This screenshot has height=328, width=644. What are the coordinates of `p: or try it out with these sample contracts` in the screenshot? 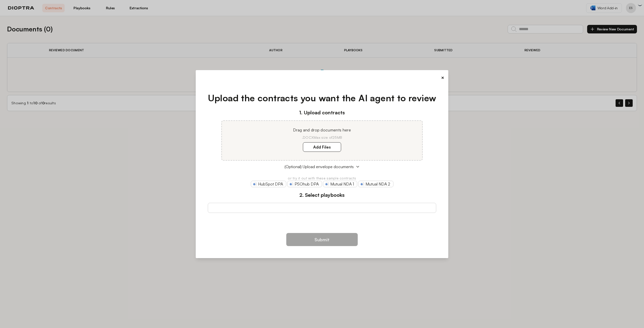 It's located at (322, 178).